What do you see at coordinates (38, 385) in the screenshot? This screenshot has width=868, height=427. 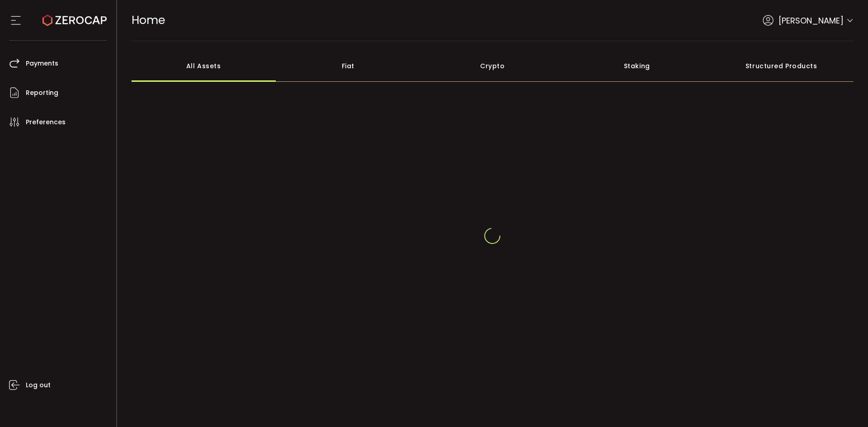 I see `span: Log out` at bounding box center [38, 385].